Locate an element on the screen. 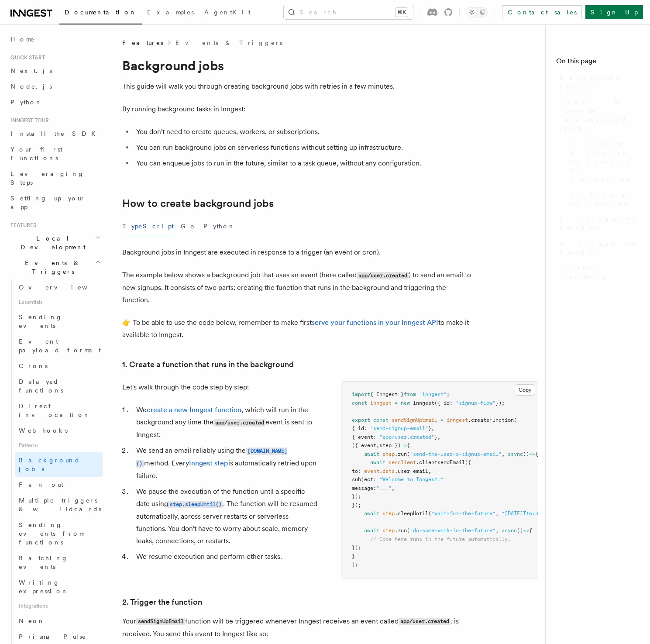 This screenshot has width=650, height=644. a: Batching events is located at coordinates (59, 563).